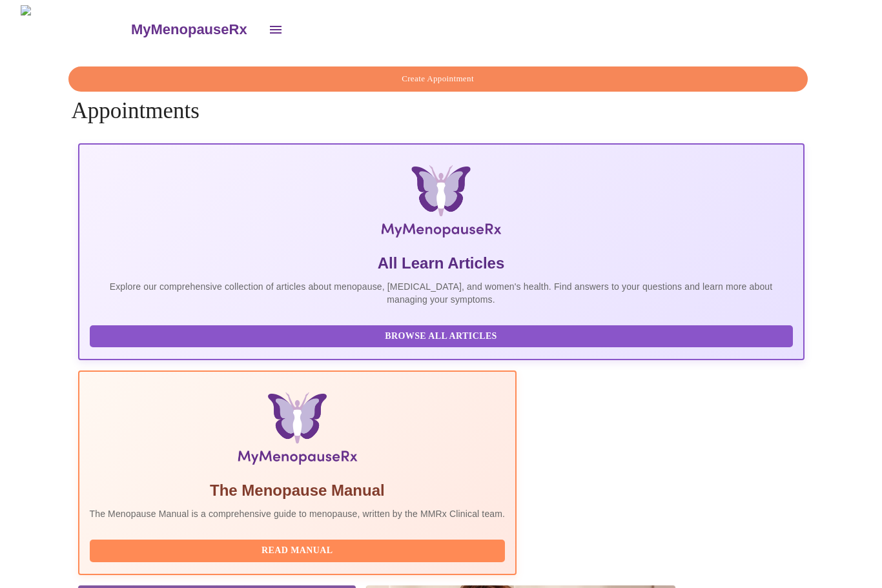 Image resolution: width=882 pixels, height=588 pixels. What do you see at coordinates (441, 95) in the screenshot?
I see `h4: Appointments` at bounding box center [441, 95].